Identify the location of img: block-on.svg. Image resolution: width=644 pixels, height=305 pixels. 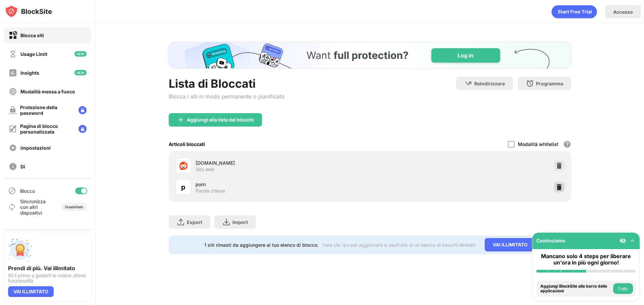
(13, 35).